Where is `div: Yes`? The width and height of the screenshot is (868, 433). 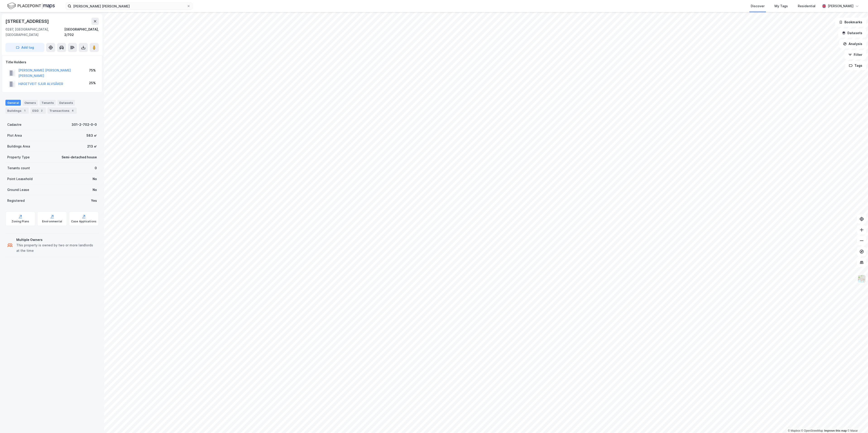 div: Yes is located at coordinates (94, 201).